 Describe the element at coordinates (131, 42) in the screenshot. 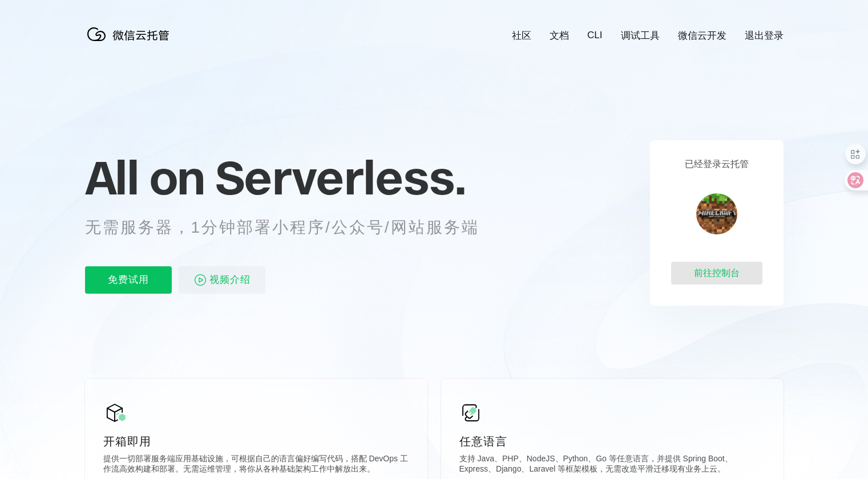

I see `a: 微信云托管` at that location.